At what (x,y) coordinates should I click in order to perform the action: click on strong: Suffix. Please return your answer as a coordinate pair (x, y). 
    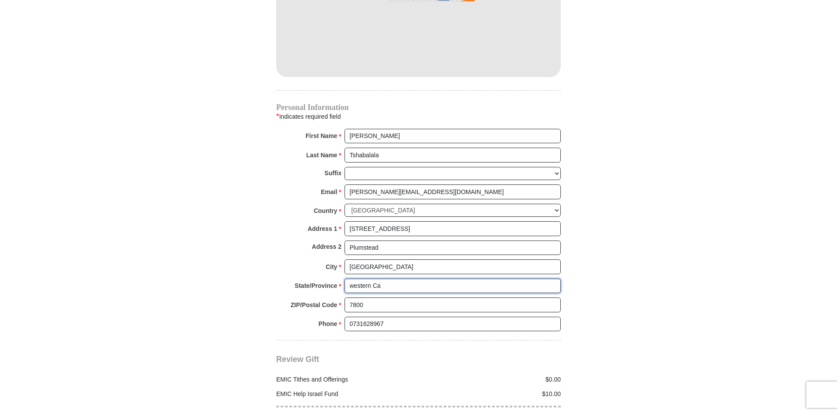
    Looking at the image, I should click on (333, 173).